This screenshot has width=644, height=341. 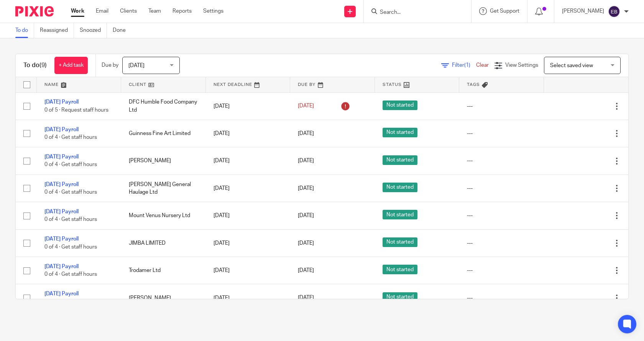 I want to click on a: Reassigned, so click(x=57, y=31).